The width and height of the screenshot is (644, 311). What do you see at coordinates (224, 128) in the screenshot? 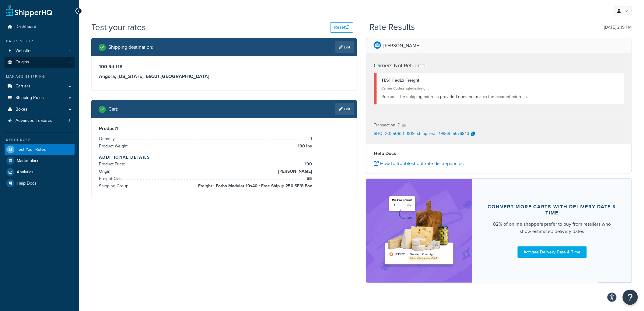
I see `h3: Product 1` at bounding box center [224, 128].